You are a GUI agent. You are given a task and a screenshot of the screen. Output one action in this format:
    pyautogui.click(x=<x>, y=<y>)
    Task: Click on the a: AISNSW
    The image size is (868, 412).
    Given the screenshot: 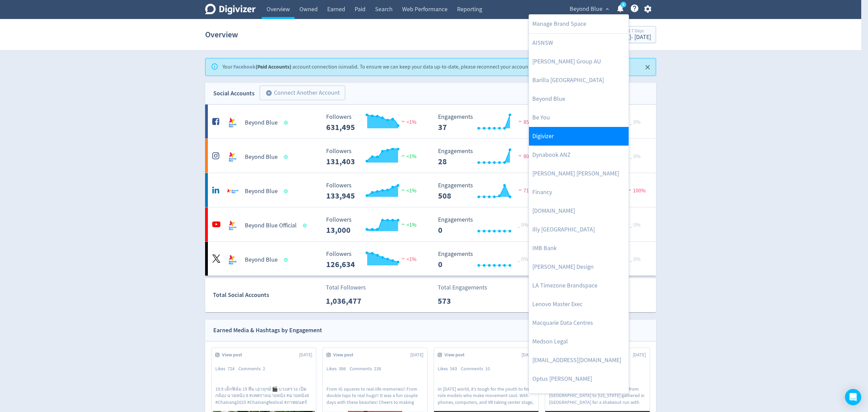 What is the action you would take?
    pyautogui.click(x=579, y=43)
    